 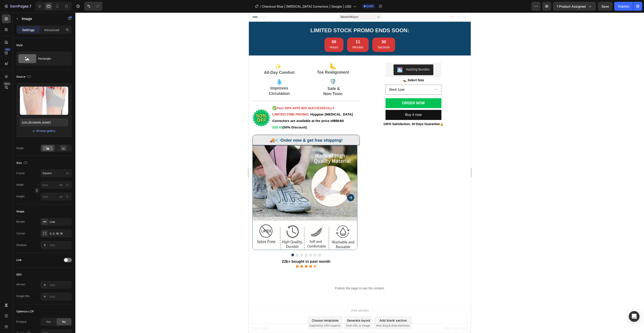 I want to click on div: 11, so click(x=109, y=29).